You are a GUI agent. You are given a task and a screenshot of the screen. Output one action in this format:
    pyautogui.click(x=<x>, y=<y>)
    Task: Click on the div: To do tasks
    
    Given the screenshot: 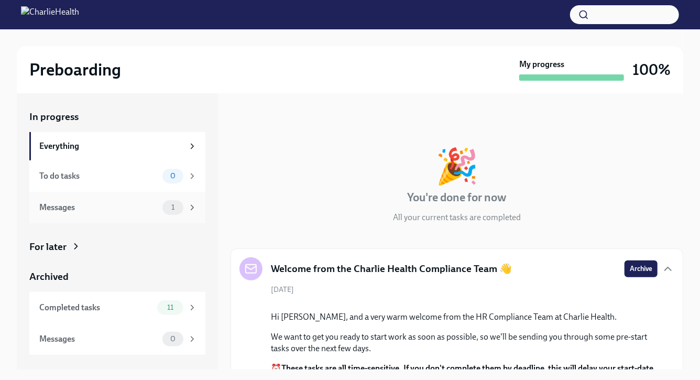 What is the action you would take?
    pyautogui.click(x=99, y=176)
    